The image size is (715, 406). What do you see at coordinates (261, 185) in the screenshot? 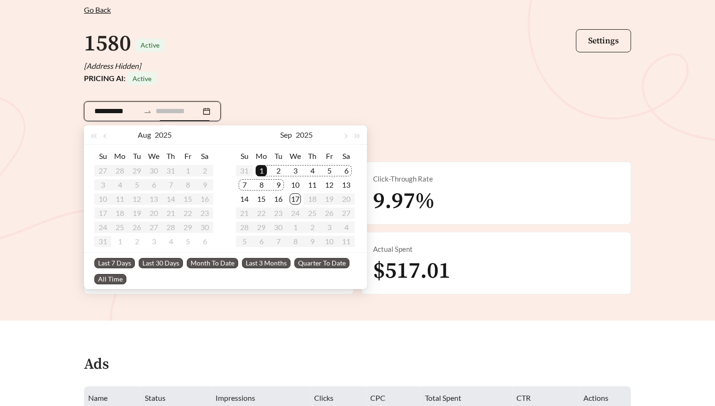
I see `div: 8` at bounding box center [261, 185].